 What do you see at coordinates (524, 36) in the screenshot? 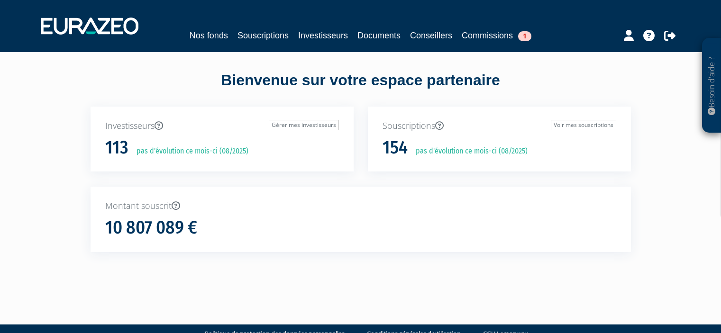
I see `span: 1` at bounding box center [524, 36].